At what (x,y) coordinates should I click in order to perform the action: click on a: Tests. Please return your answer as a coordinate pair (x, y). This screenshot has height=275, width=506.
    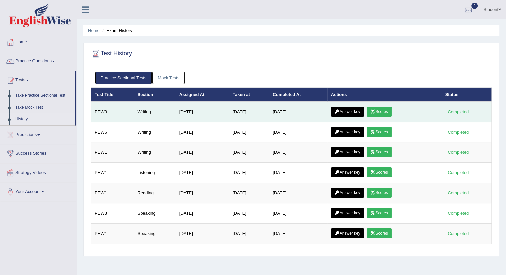
    Looking at the image, I should click on (37, 79).